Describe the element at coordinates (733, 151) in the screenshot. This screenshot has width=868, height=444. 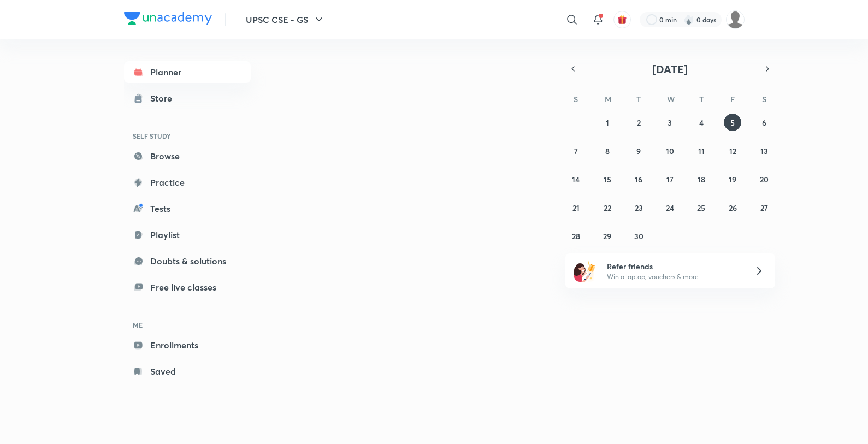
I see `button: September 12, 2025` at that location.